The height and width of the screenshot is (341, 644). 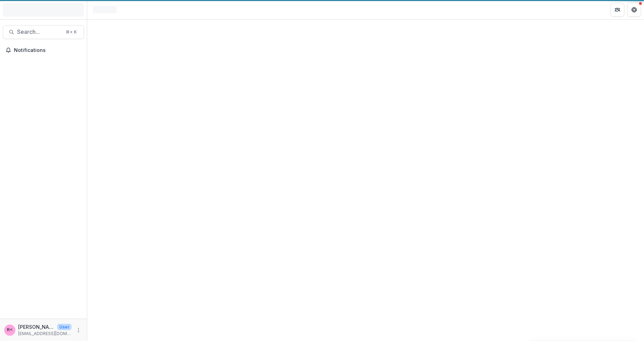 I want to click on button: Get Help, so click(x=634, y=10).